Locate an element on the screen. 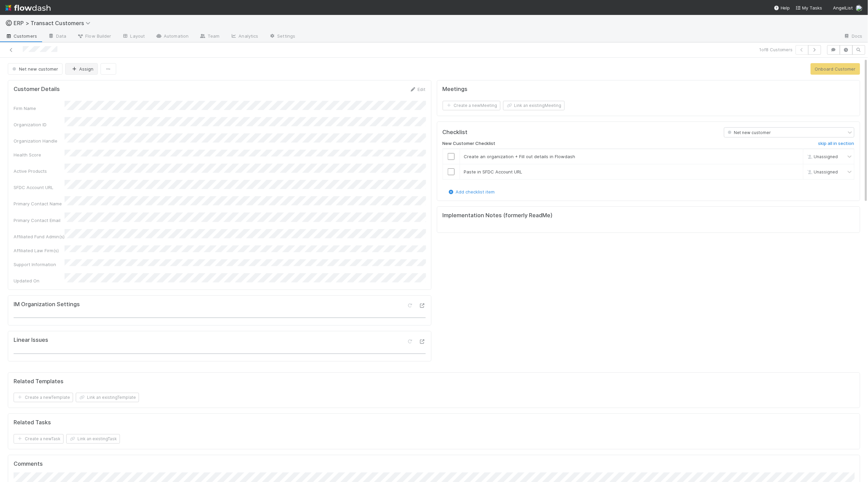 This screenshot has width=868, height=482. a: Automation is located at coordinates (172, 37).